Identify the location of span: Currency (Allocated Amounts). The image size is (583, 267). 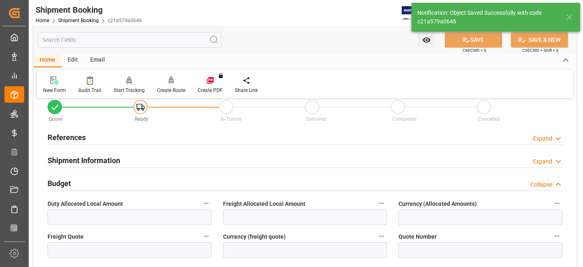
(438, 203).